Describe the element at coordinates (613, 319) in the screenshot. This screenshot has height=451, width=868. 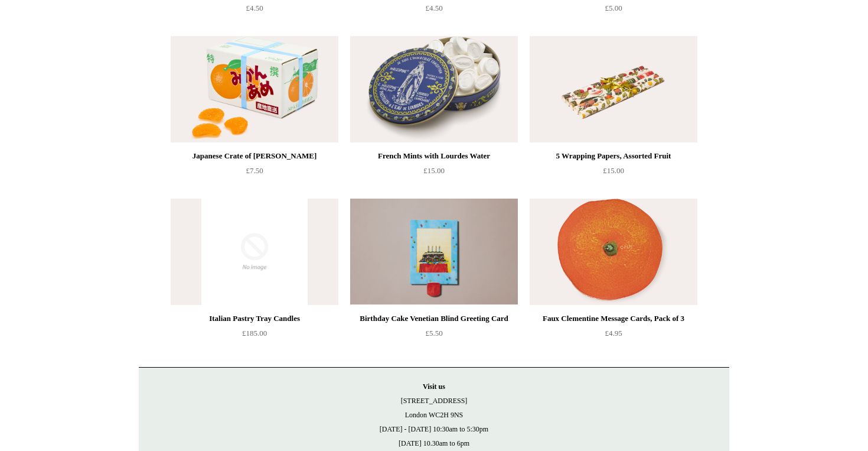
I see `div: Faux Clementine Message Cards, Pack of 3` at that location.